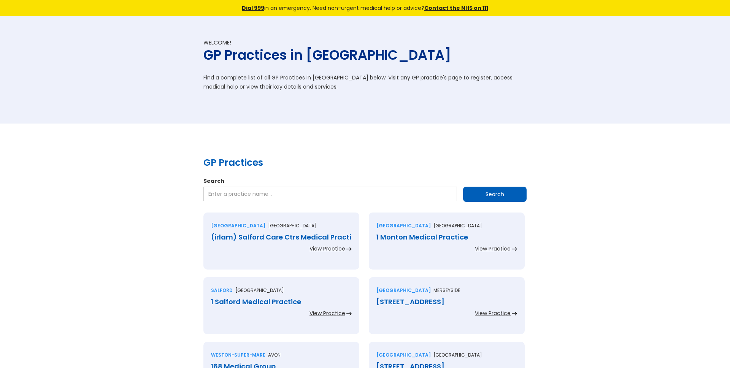 This screenshot has height=368, width=730. I want to click on strong: Dial 999, so click(253, 8).